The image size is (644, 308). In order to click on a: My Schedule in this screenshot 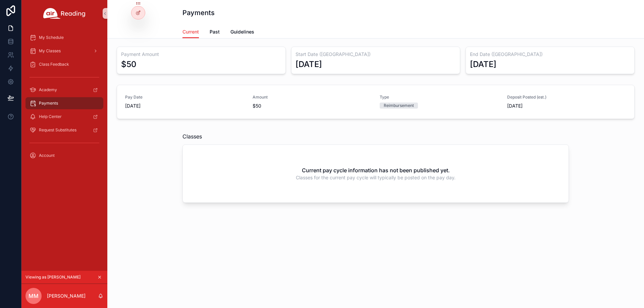, I will do `click(65, 37)`.